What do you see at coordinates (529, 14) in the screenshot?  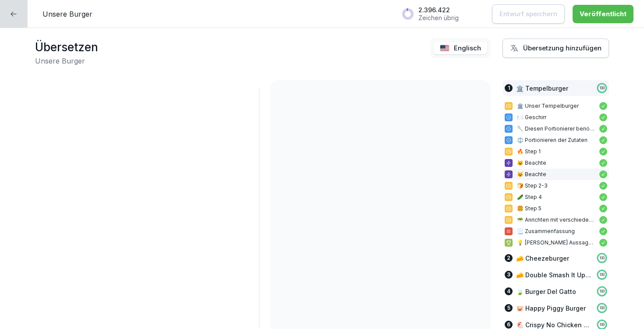 I see `button: Entwurf speichern` at bounding box center [529, 14].